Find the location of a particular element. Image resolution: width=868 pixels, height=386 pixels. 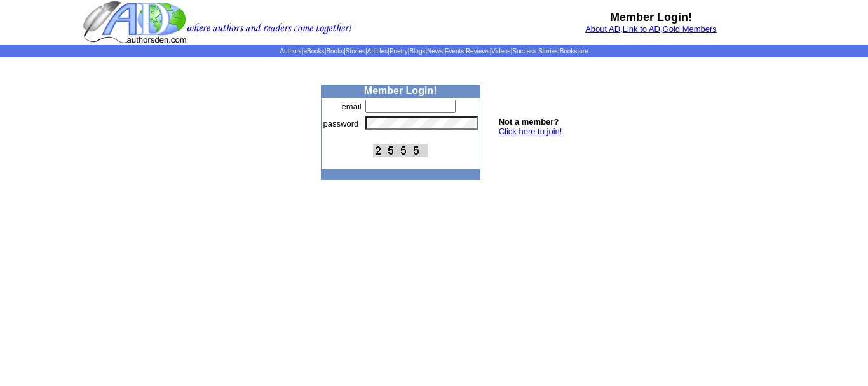

a: Articles is located at coordinates (378, 51).